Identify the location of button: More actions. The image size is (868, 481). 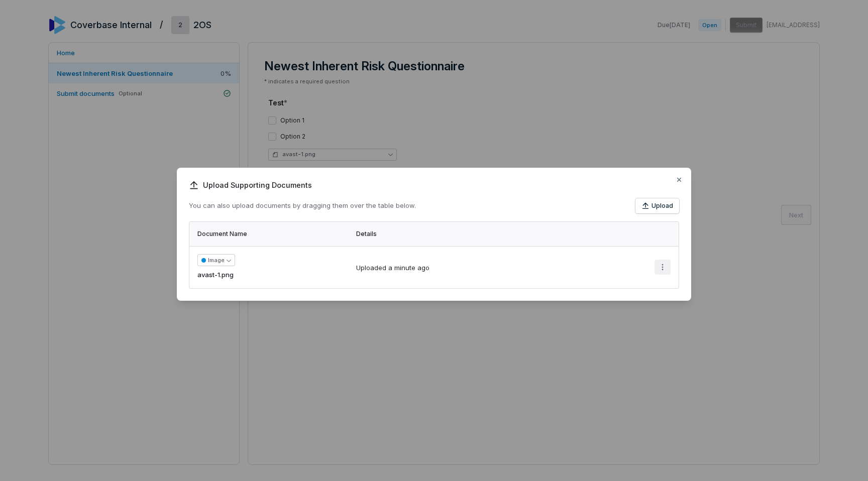
(662, 267).